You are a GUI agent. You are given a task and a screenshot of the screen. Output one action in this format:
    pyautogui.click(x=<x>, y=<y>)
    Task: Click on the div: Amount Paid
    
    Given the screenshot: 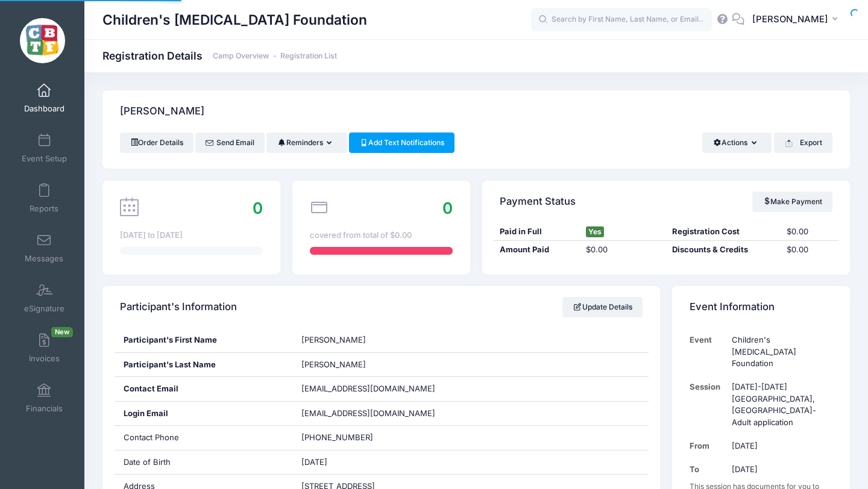 What is the action you would take?
    pyautogui.click(x=536, y=250)
    